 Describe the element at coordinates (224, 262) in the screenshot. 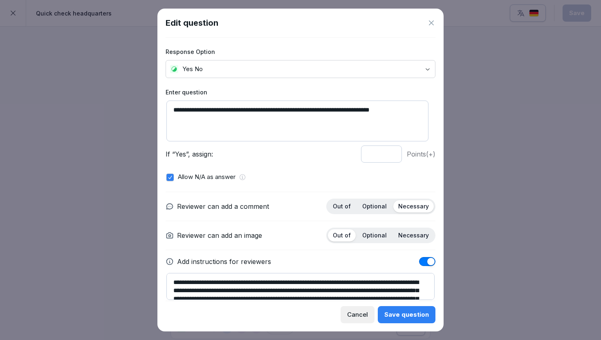

I see `font: Add instructions for reviewers` at that location.